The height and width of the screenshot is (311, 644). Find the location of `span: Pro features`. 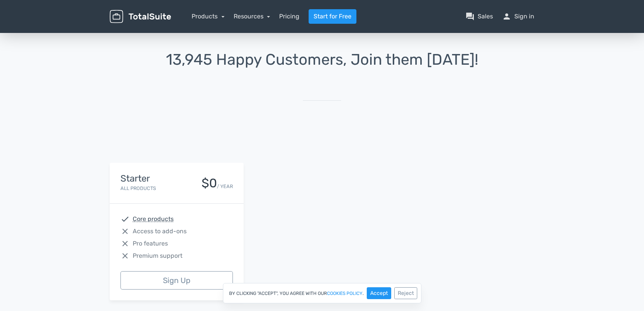

span: Pro features is located at coordinates (151, 243).